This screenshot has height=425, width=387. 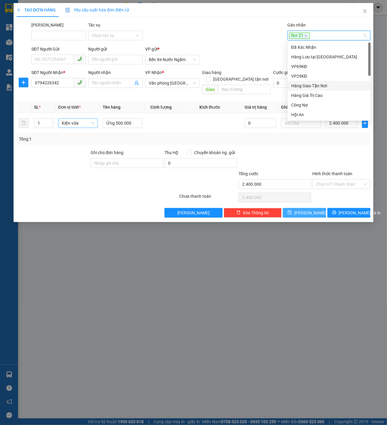 What do you see at coordinates (47, 25) in the screenshot?
I see `label: Mã ĐH` at bounding box center [47, 25].